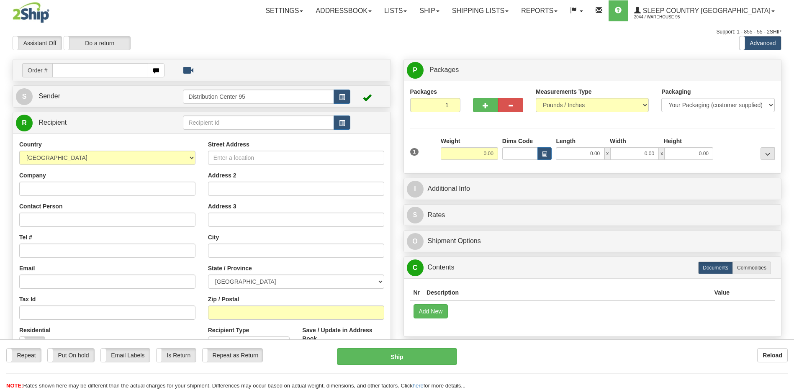 This screenshot has height=390, width=794. What do you see at coordinates (31, 144) in the screenshot?
I see `label: Country` at bounding box center [31, 144].